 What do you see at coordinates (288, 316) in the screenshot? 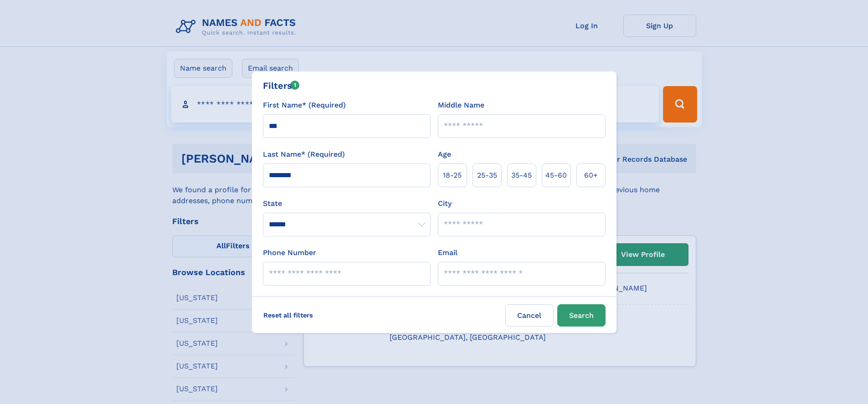
I see `label: Reset all filters` at bounding box center [288, 316].